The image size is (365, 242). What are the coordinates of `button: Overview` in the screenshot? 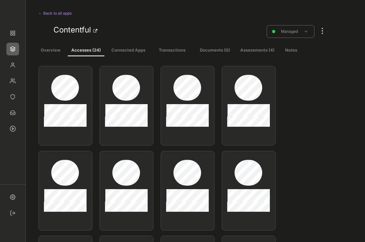 It's located at (50, 51).